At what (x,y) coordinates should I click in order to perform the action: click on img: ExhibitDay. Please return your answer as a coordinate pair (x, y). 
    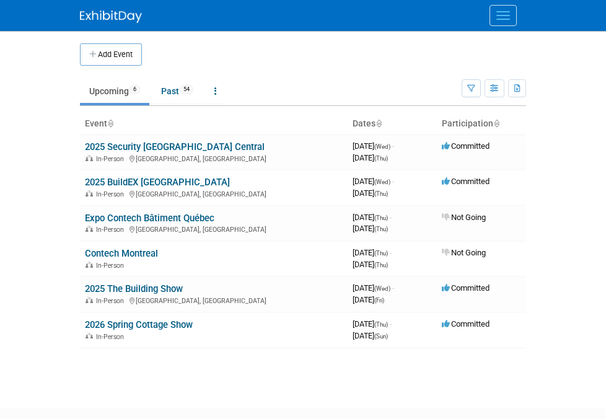
    Looking at the image, I should click on (111, 17).